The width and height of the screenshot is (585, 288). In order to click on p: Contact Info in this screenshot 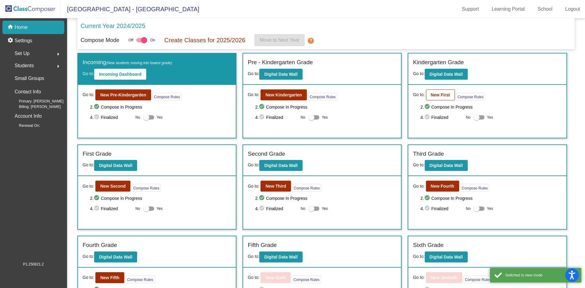, I will do `click(28, 92)`.